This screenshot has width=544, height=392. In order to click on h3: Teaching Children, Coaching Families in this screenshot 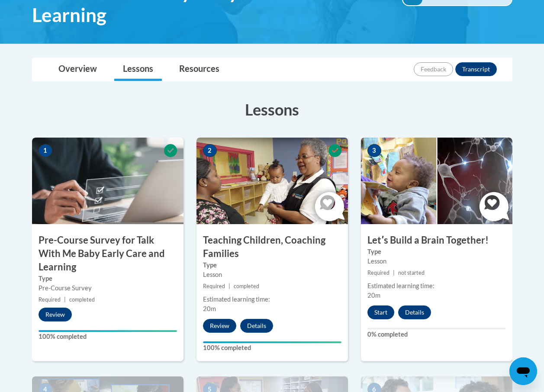, I will do `click(272, 247)`.